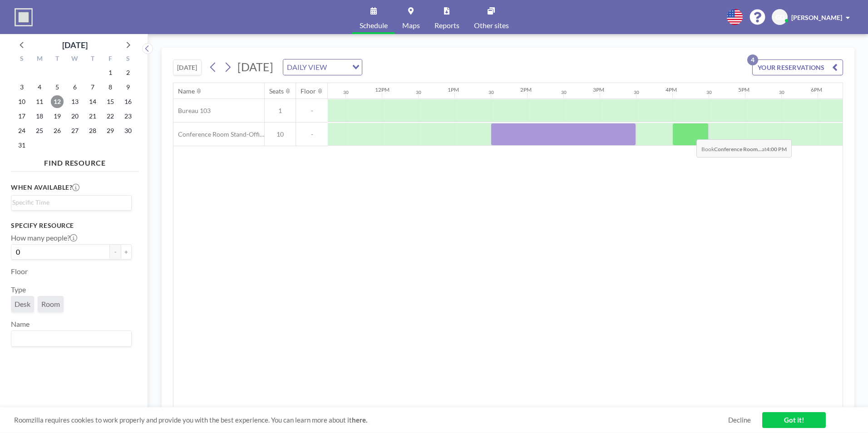  Describe the element at coordinates (44, 238) in the screenshot. I see `label: How many people?` at that location.